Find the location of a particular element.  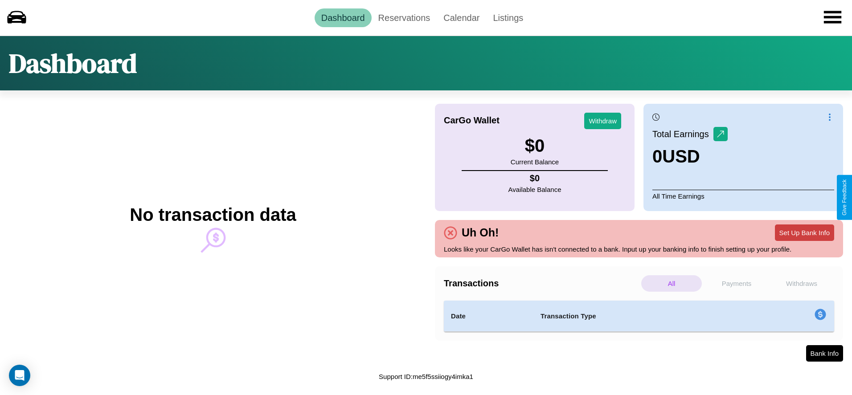

h4: Date is located at coordinates (488, 316).